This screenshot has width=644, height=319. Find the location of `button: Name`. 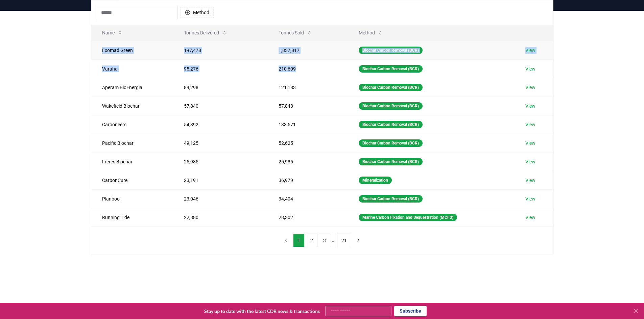

button: Name is located at coordinates (112, 33).